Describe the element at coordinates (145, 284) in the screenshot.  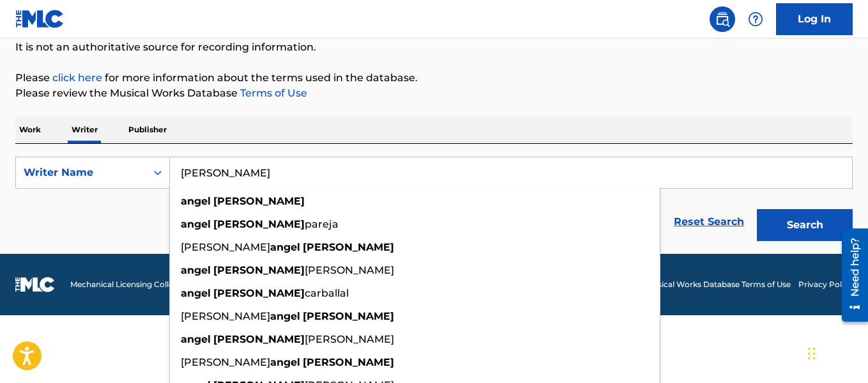
I see `span: Mechanical Licensing Collective © 2025` at that location.